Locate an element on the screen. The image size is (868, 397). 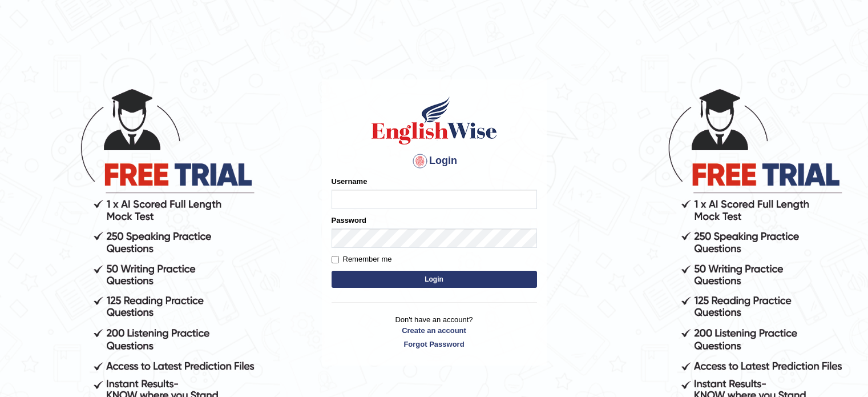
label: Remember me is located at coordinates (362, 259).